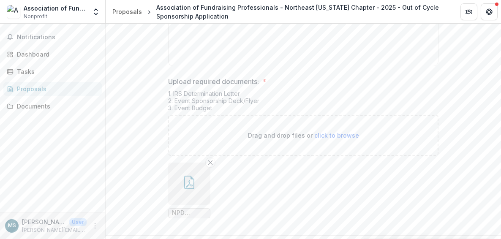  What do you see at coordinates (52, 106) in the screenshot?
I see `a: Documents` at bounding box center [52, 106].